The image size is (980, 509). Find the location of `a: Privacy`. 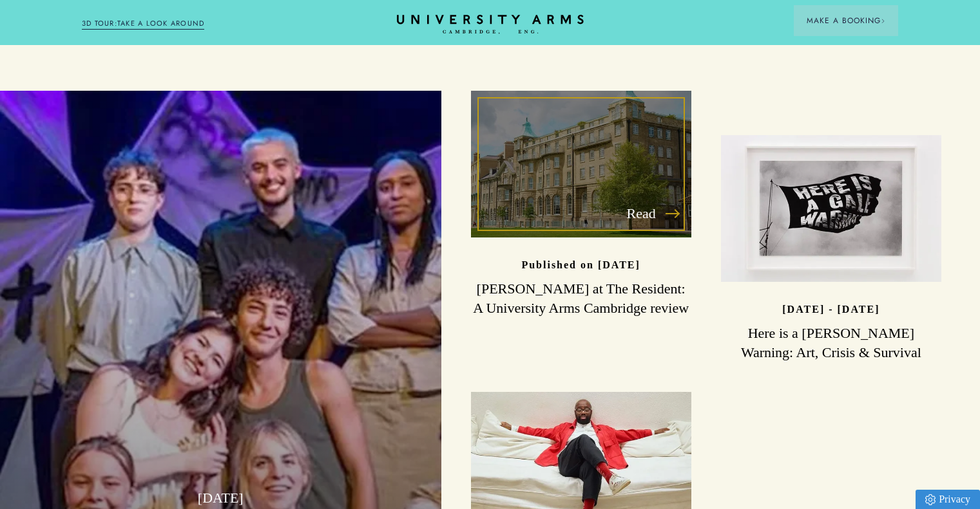

a: Privacy is located at coordinates (947, 500).